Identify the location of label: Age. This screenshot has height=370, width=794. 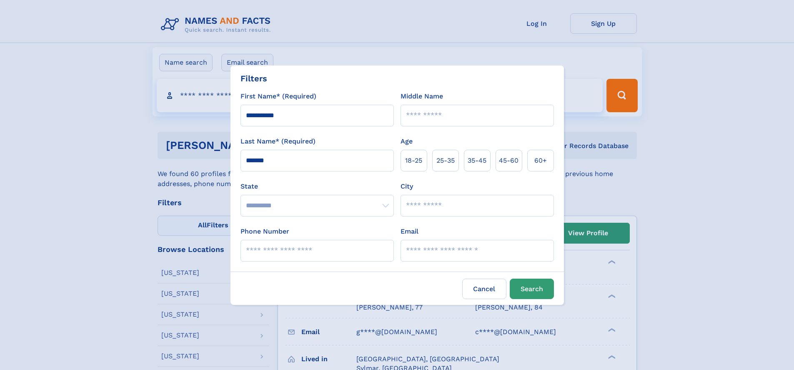
(406, 141).